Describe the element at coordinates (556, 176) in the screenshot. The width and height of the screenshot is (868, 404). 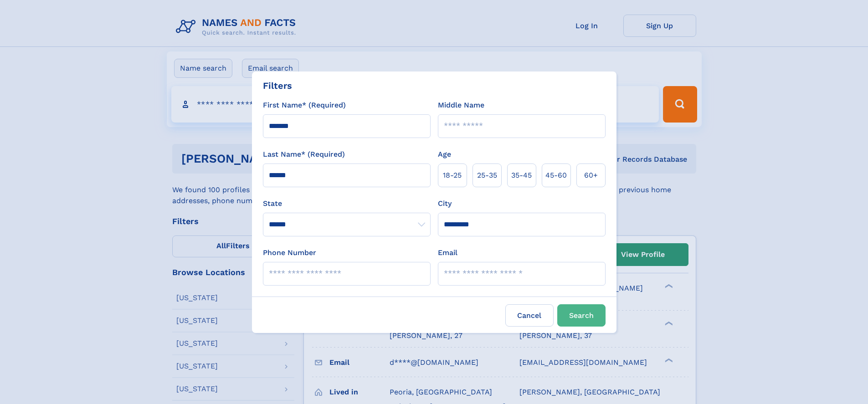
I see `span: 45‑60` at that location.